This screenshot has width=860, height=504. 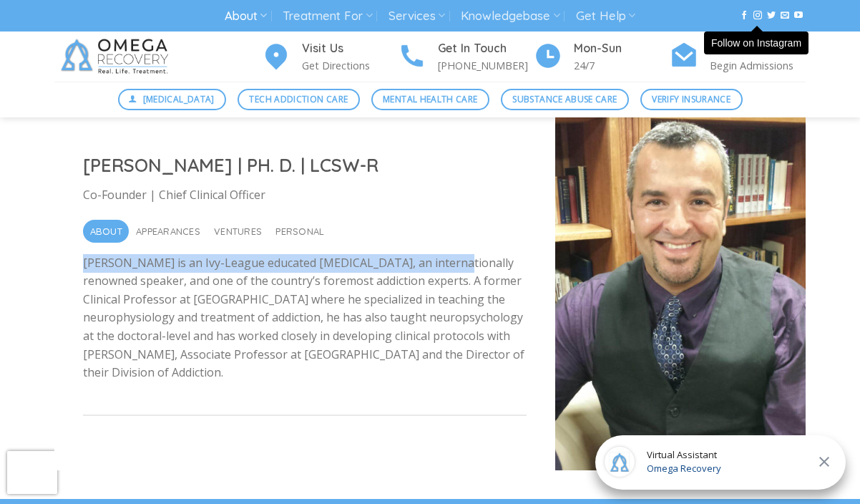 I want to click on h4: Verify Insurance, so click(x=758, y=49).